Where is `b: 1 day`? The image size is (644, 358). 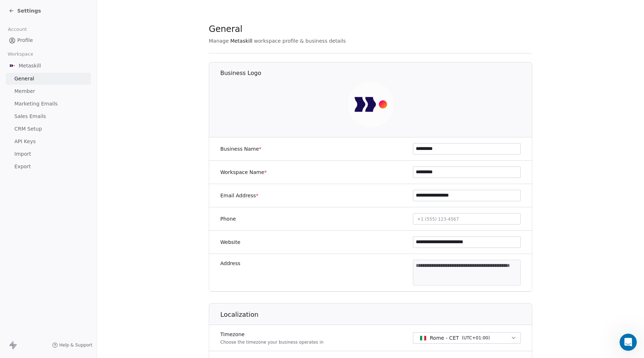
b: 1 day is located at coordinates (25, 151).